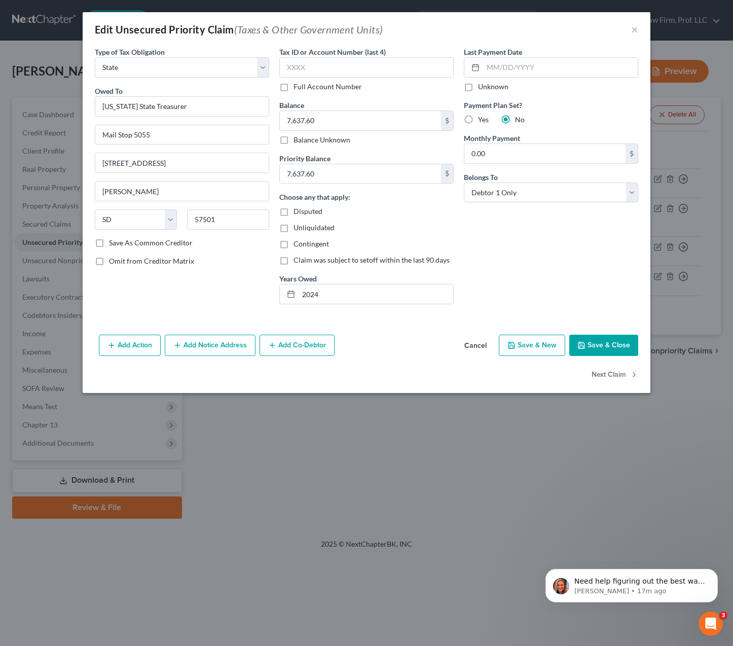  Describe the element at coordinates (483, 119) in the screenshot. I see `span: Yes` at that location.